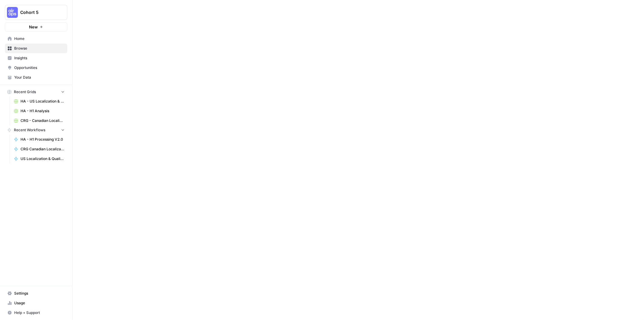 The height and width of the screenshot is (320, 644). I want to click on button: Help + Support, so click(36, 313).